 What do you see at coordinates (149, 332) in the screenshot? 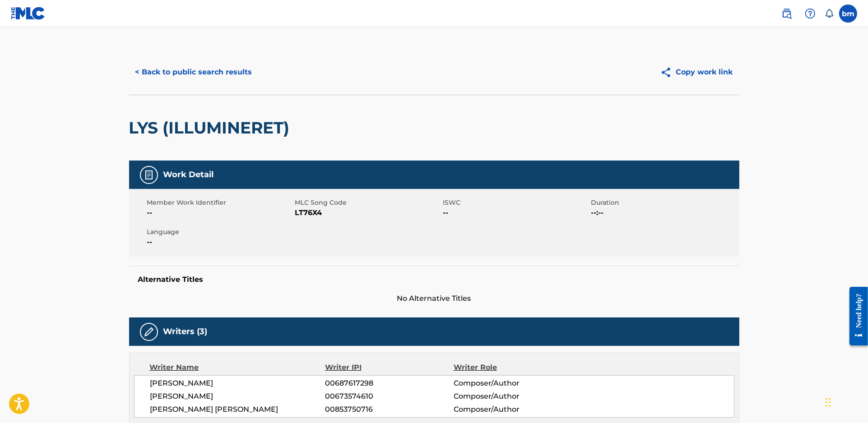
I see `img: Writers` at bounding box center [149, 332].